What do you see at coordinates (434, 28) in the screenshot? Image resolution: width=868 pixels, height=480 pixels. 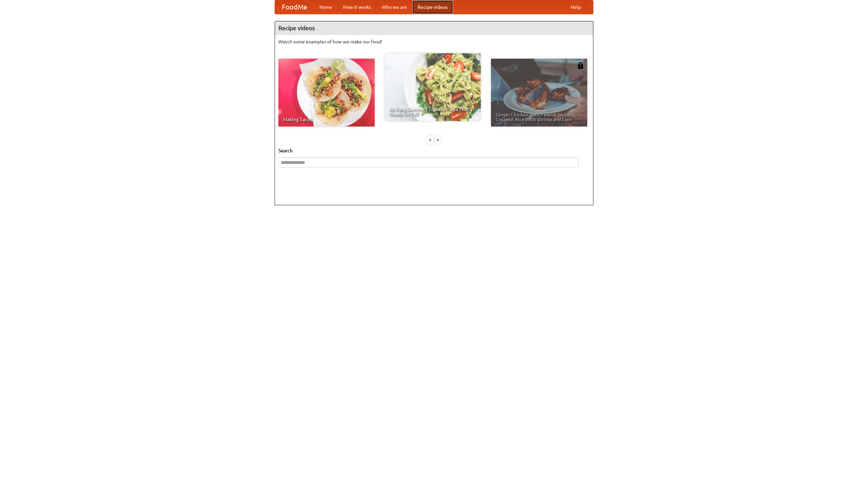 I see `h4: Recipe videos` at bounding box center [434, 28].